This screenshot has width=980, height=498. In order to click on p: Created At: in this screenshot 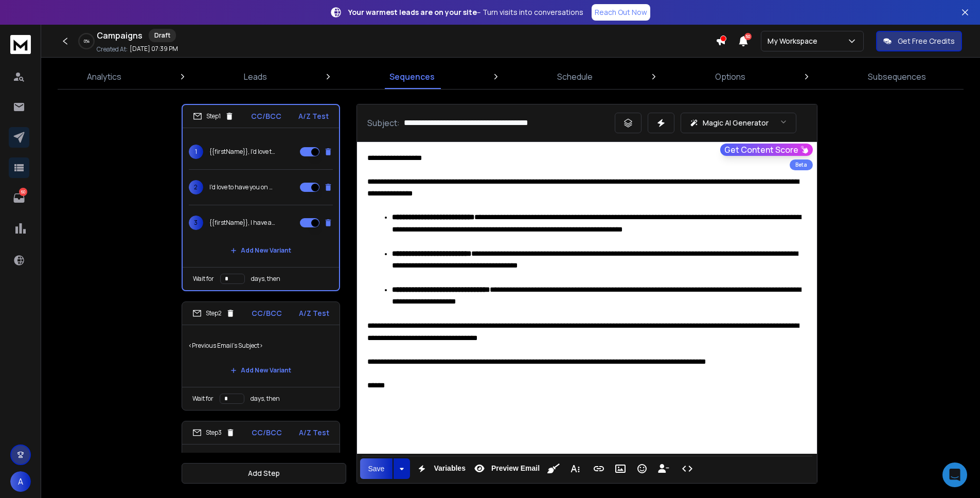, I will do `click(113, 49)`.